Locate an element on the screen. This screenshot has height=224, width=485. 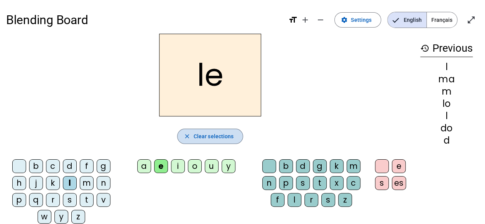
div: do is located at coordinates (446, 128).